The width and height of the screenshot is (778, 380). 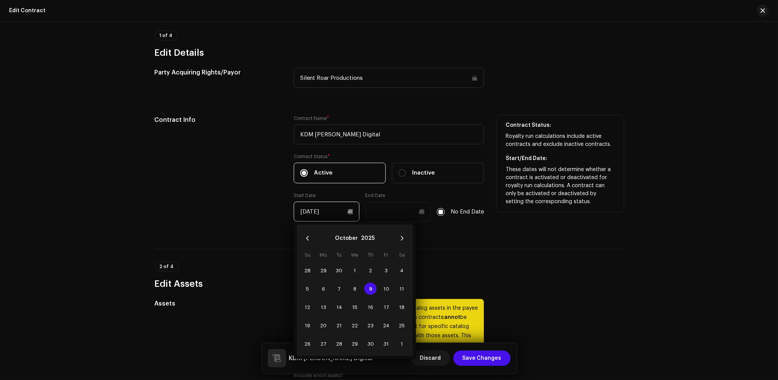 What do you see at coordinates (402, 255) in the screenshot?
I see `span: Sa` at bounding box center [402, 255].